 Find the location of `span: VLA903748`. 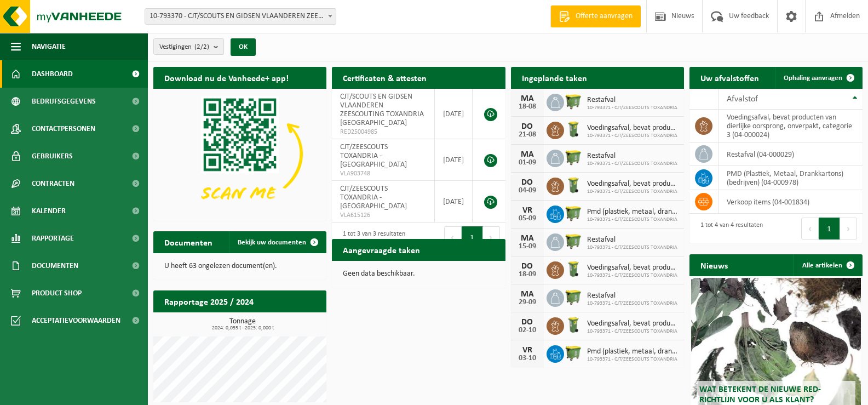

span: VLA903748 is located at coordinates (383, 173).